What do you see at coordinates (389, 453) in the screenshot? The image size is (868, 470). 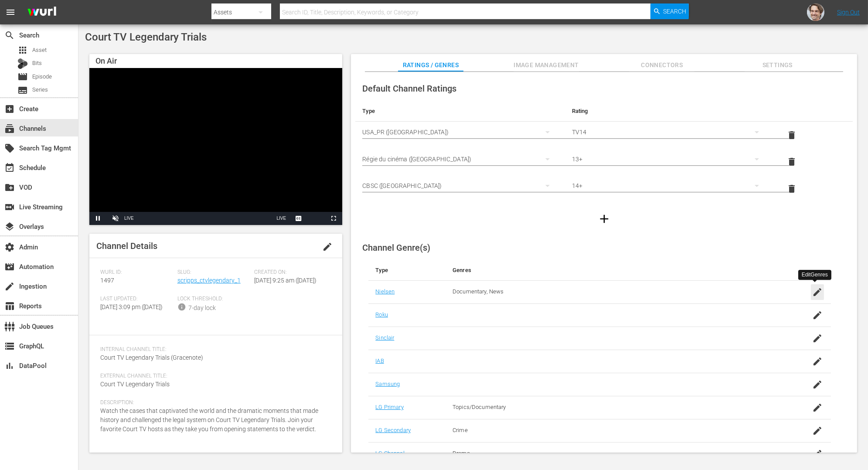 I see `a: LG Channel` at bounding box center [389, 453].